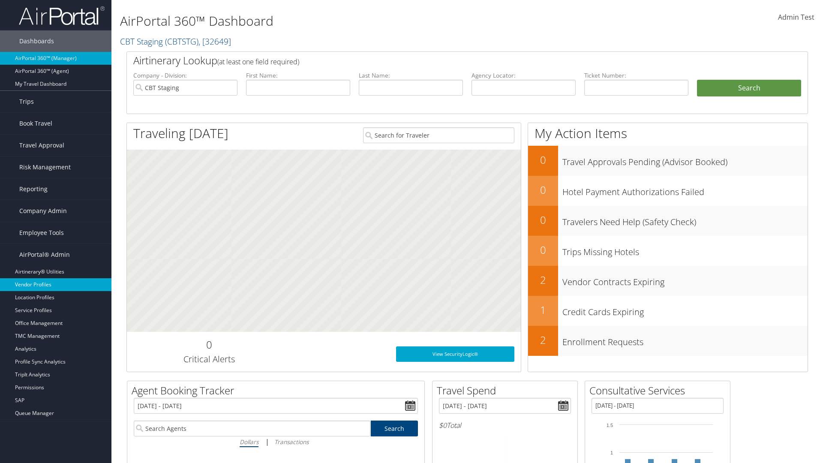  Describe the element at coordinates (443, 425) in the screenshot. I see `span: $0` at that location.